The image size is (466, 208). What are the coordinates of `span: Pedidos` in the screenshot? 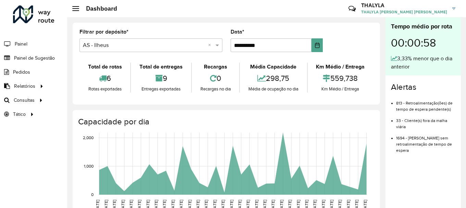 It's located at (22, 72).